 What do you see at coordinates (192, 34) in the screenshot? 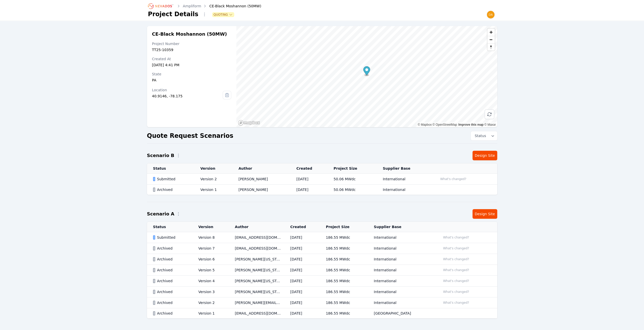
I see `h2: CE-Black Moshannon (50MW)` at bounding box center [192, 34].